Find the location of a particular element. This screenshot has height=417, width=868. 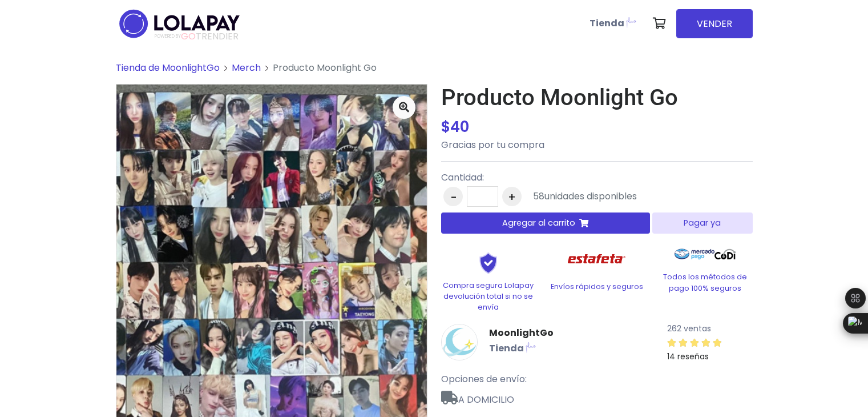

h1: Producto Moonlight Go is located at coordinates (596, 98).